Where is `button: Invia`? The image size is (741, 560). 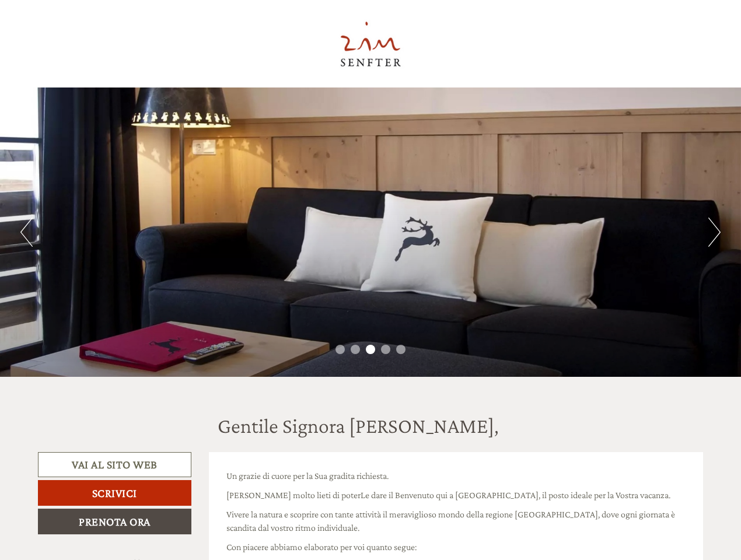 button: Invia is located at coordinates (428, 315).